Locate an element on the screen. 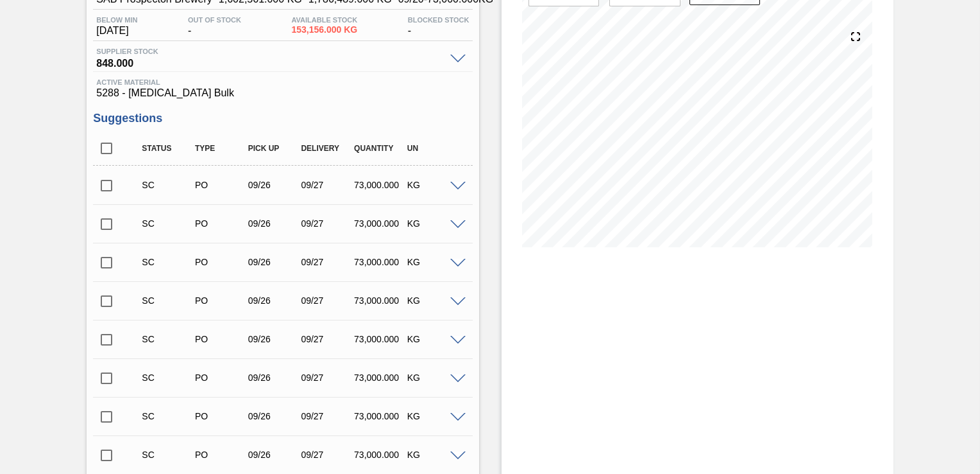 The width and height of the screenshot is (980, 474). span: Below Min is located at coordinates (116, 20).